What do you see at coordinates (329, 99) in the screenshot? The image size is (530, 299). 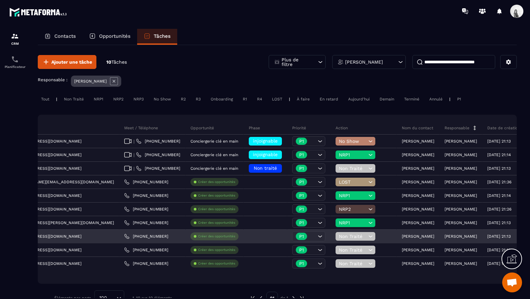 I see `div: En retard` at bounding box center [329, 99].